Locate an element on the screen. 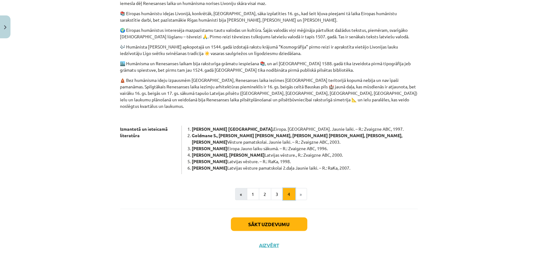 This screenshot has height=258, width=538. button: Sākt uzdevumu is located at coordinates (269, 224).